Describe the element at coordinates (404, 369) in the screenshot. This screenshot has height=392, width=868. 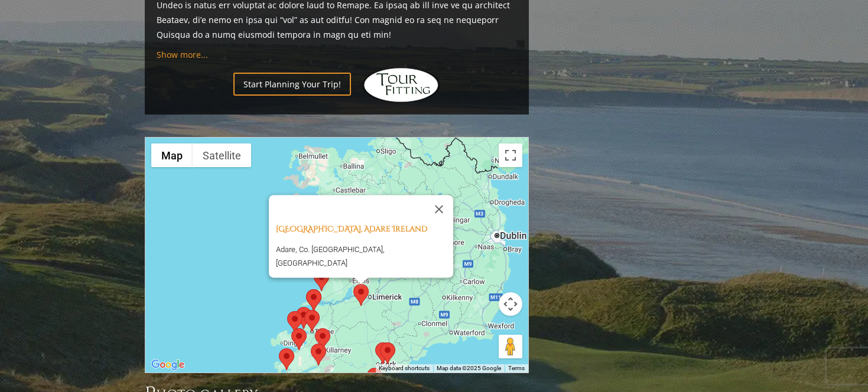
I see `button: Keyboard shortcuts` at that location.